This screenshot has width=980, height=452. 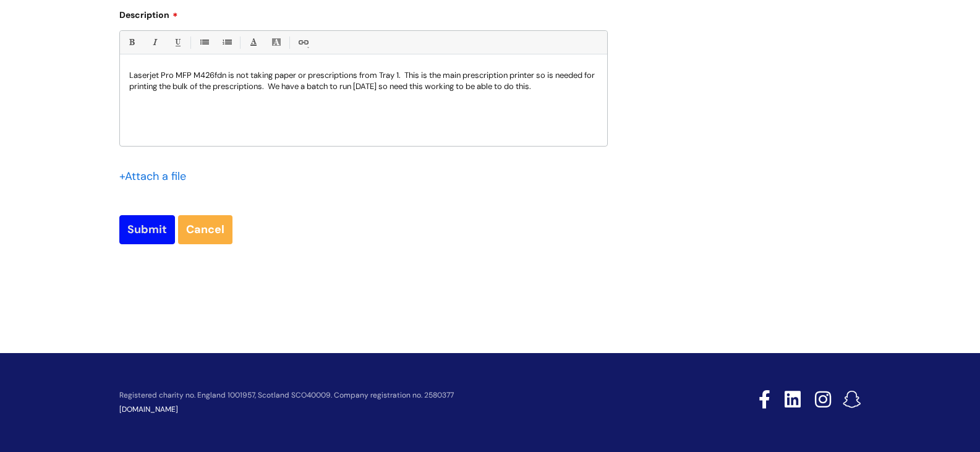 I want to click on a: Underline(Ctrl-U), so click(x=177, y=42).